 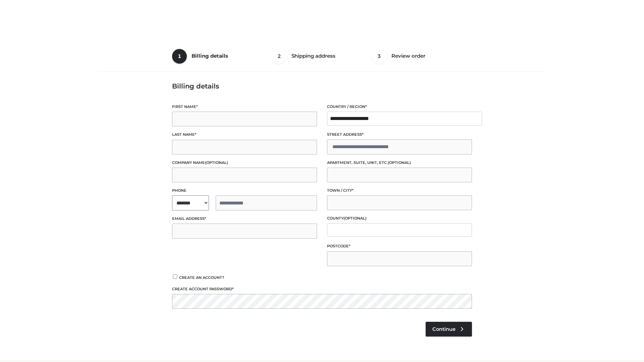 I want to click on label: First name, so click(x=245, y=107).